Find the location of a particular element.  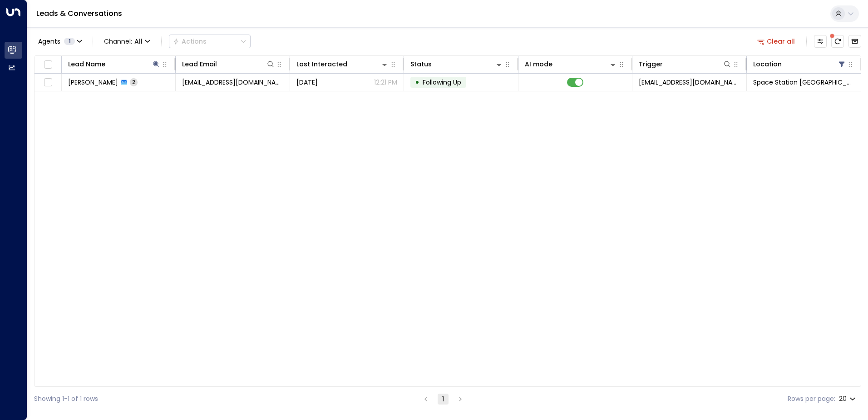

span: Space Station Swiss Cottage is located at coordinates (804, 82).